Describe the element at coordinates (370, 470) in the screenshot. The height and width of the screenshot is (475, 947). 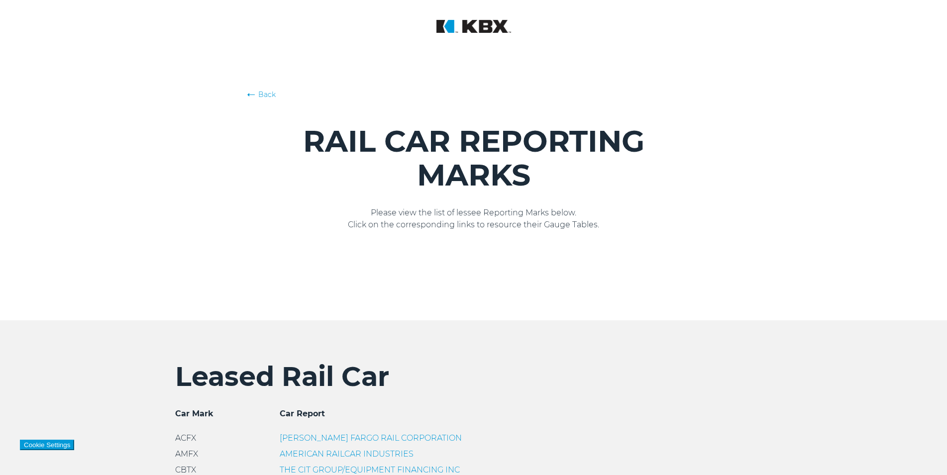
I see `a: THE CIT GROUP/EQUIPMENT FINANCING INC` at that location.